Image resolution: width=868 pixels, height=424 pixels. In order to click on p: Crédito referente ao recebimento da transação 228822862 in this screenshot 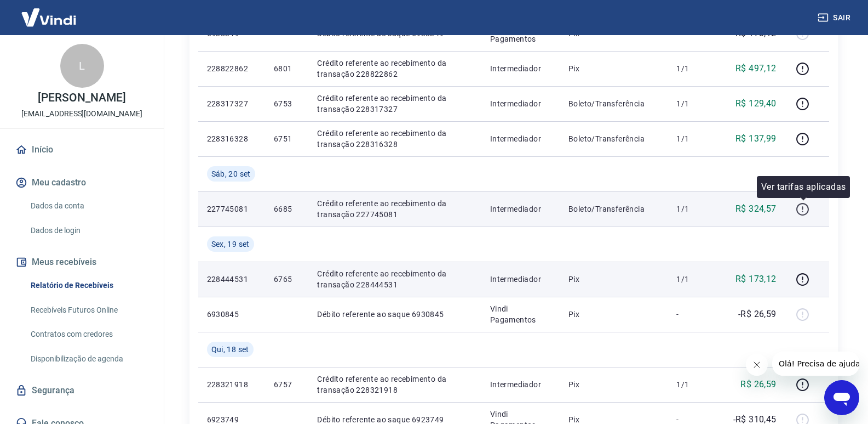, I will do `click(394, 69)`.